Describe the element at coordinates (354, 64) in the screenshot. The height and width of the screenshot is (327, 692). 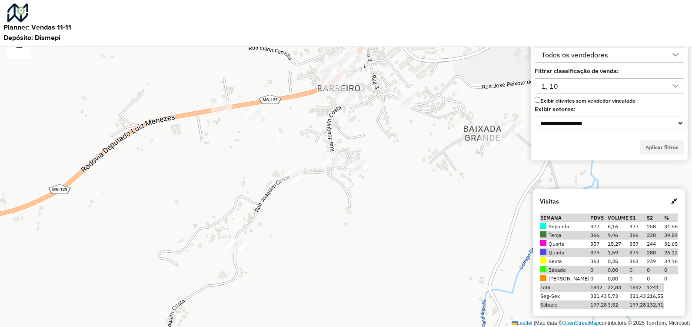
I see `div: 82030 - HELIA D.DOS SANTOS` at that location.